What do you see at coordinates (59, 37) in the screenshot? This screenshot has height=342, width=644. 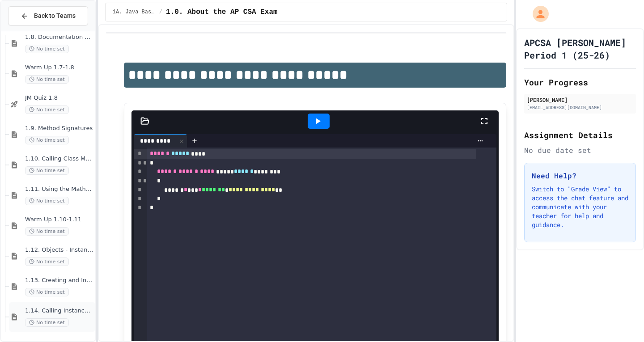 I see `span: 1.8. Documentation with Comments and Preconditions` at bounding box center [59, 37].